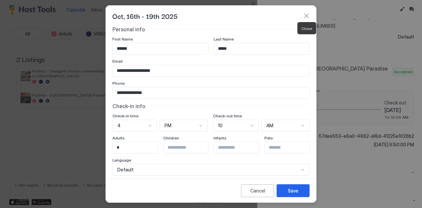  What do you see at coordinates (257, 190) in the screenshot?
I see `button: Cancel` at bounding box center [257, 190].